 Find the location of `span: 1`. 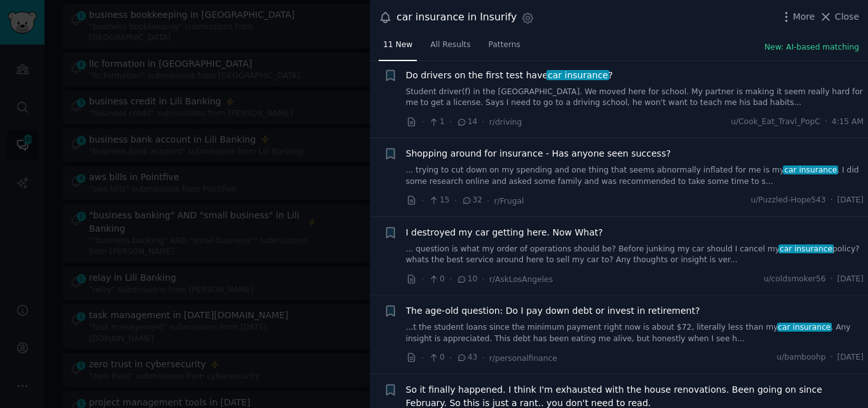

span: 1 is located at coordinates (436, 122).